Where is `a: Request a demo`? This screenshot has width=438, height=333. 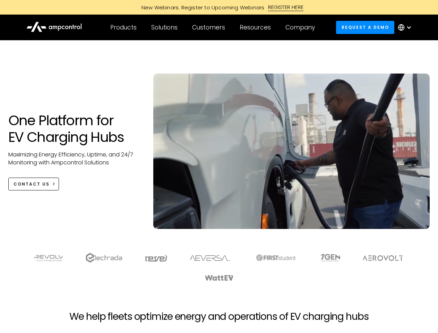
a: Request a demo is located at coordinates (365, 27).